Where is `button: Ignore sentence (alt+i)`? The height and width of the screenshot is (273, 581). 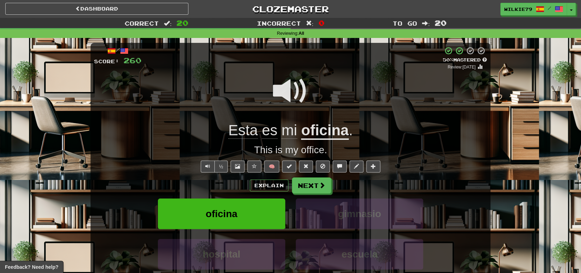 button: Ignore sentence (alt+i) is located at coordinates (323, 166).